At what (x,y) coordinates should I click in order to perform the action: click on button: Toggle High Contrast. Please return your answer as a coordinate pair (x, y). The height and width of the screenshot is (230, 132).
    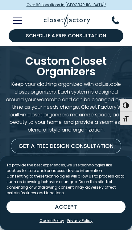
    Looking at the image, I should click on (126, 105).